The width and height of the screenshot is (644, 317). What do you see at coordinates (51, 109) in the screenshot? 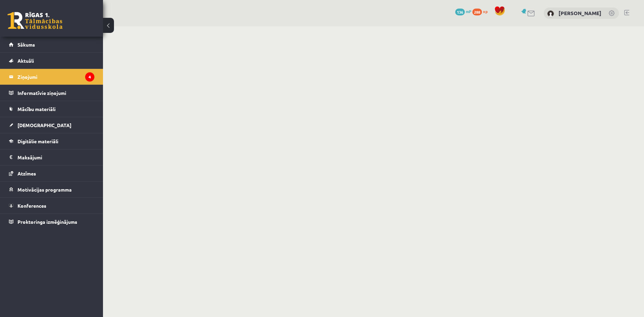
I see `a: Mācību materiāli` at bounding box center [51, 109].